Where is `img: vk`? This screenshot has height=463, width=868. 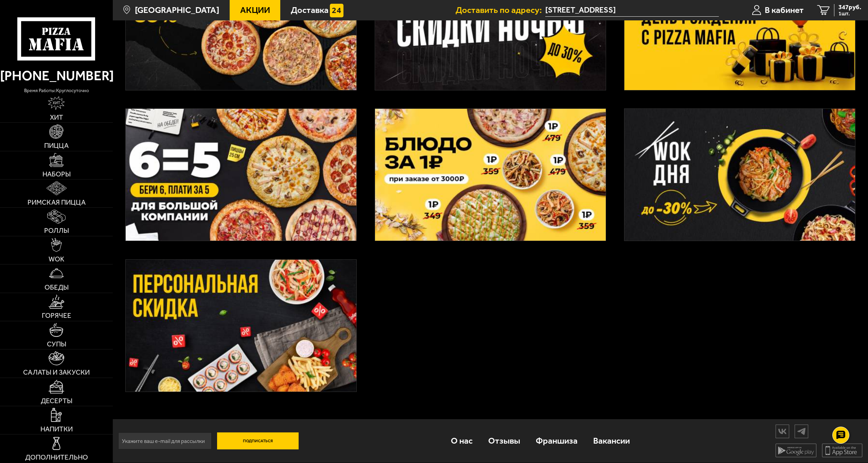
img: vk is located at coordinates (782, 431).